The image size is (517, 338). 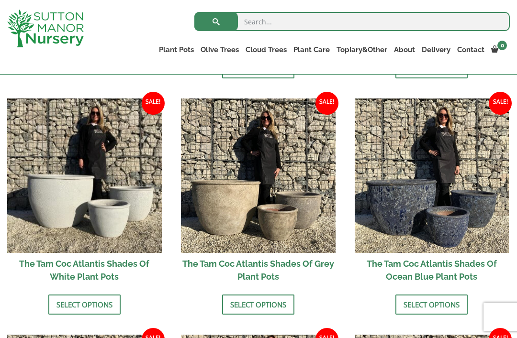 What do you see at coordinates (258, 271) in the screenshot?
I see `h2: The Tam Coc Atlantis Shades Of Grey Plant Pots` at bounding box center [258, 271].